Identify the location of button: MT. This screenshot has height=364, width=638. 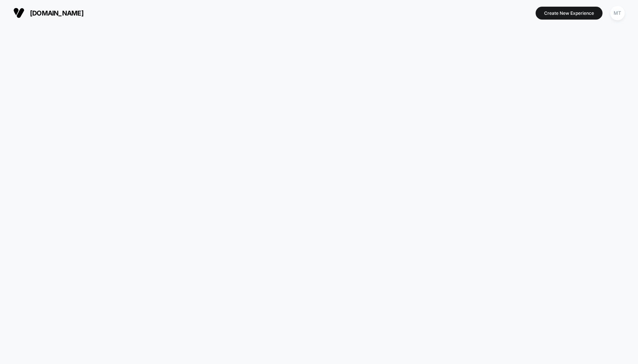
(617, 13).